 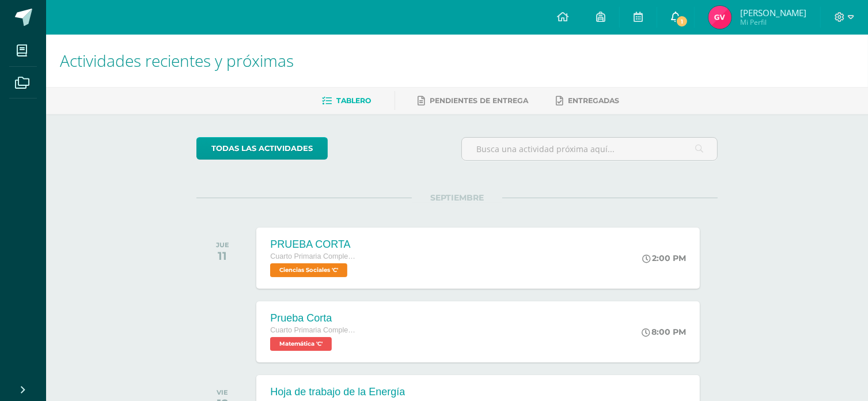 I want to click on div: JUE, so click(x=222, y=245).